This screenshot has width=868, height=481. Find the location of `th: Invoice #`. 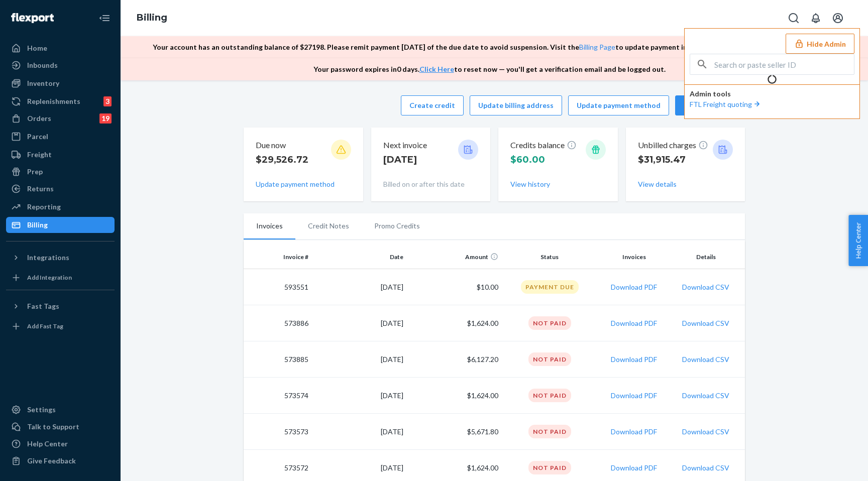

th: Invoice # is located at coordinates (277, 257).